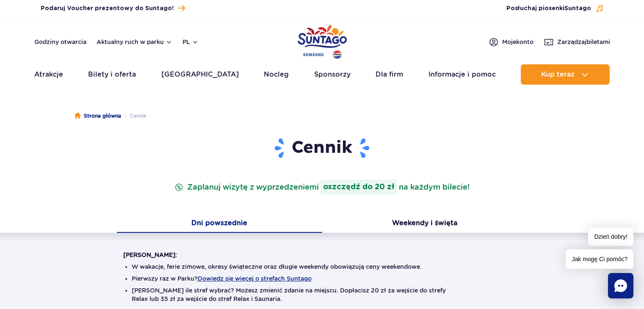 The width and height of the screenshot is (644, 309). I want to click on a: Strona główna, so click(98, 116).